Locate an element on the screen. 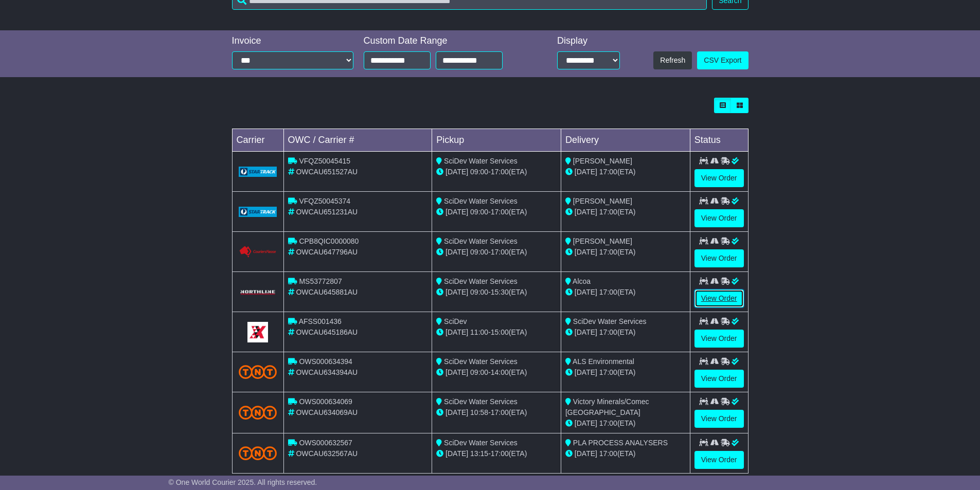 This screenshot has width=980, height=490. span: 11:00 is located at coordinates (479, 332).